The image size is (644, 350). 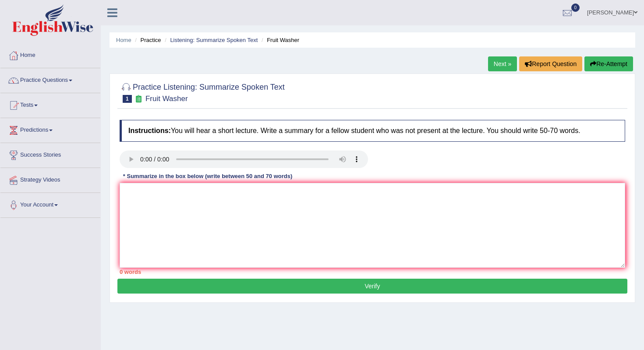 What do you see at coordinates (372, 271) in the screenshot?
I see `div: 0 words` at bounding box center [372, 271].